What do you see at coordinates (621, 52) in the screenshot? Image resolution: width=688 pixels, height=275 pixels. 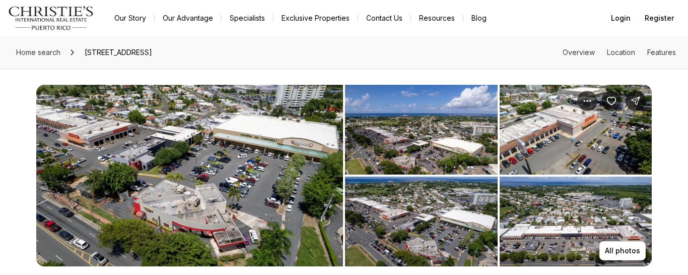 I see `a: Skip to: Location` at bounding box center [621, 52].